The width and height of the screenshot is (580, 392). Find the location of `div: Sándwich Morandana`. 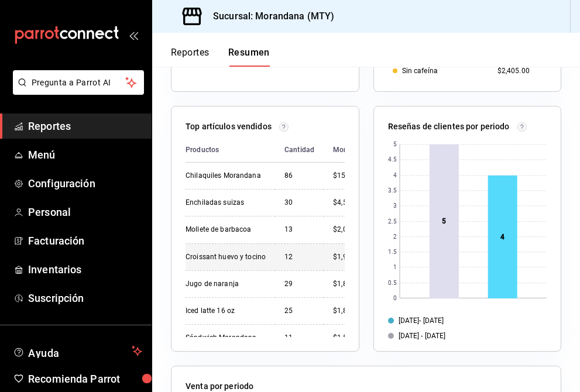

div: Sándwich Morandana is located at coordinates (225, 338).